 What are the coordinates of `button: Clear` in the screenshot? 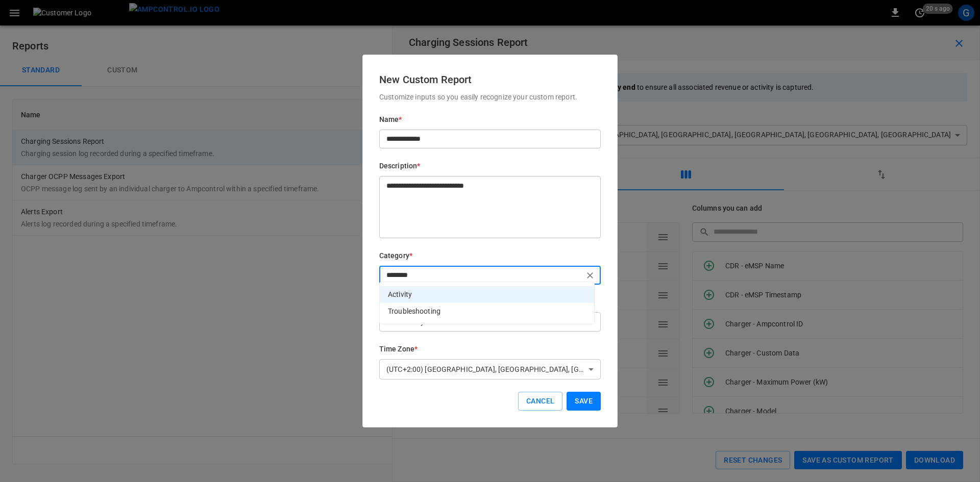 It's located at (590, 276).